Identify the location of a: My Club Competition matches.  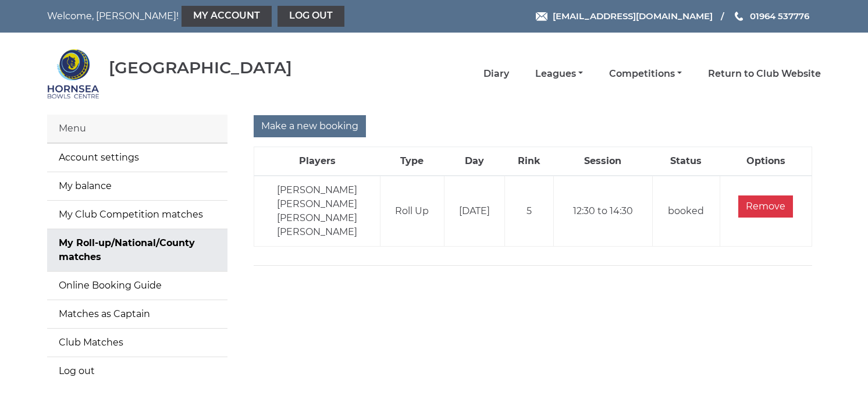
(137, 215).